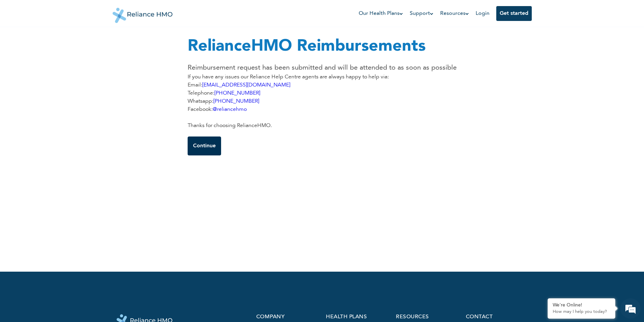 The width and height of the screenshot is (644, 322). I want to click on textarea: Type your message and hit 'Enter', so click(66, 217).